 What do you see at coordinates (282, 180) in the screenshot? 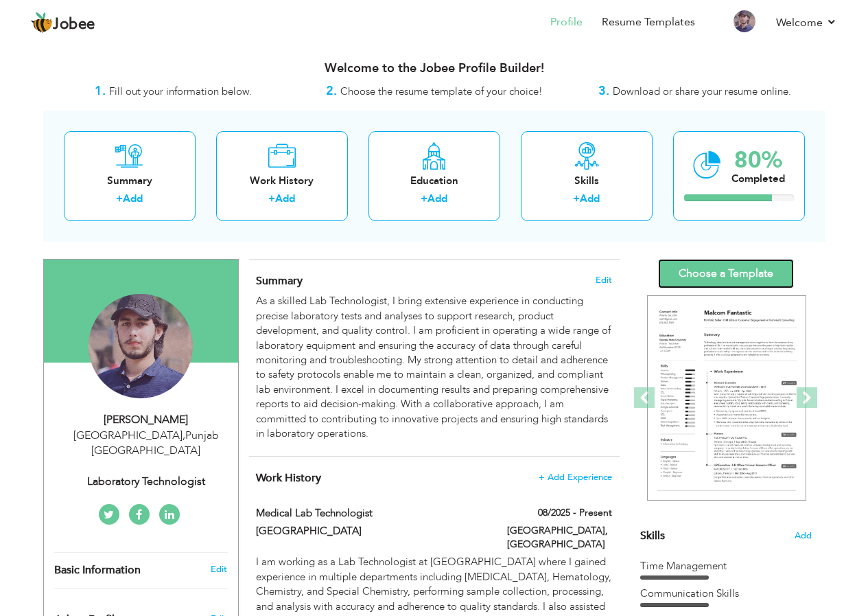
I see `div: Work History` at bounding box center [282, 180].